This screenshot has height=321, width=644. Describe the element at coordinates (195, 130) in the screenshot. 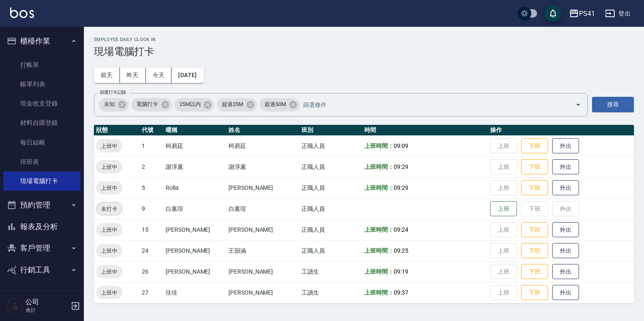

I see `th: 暱稱` at that location.